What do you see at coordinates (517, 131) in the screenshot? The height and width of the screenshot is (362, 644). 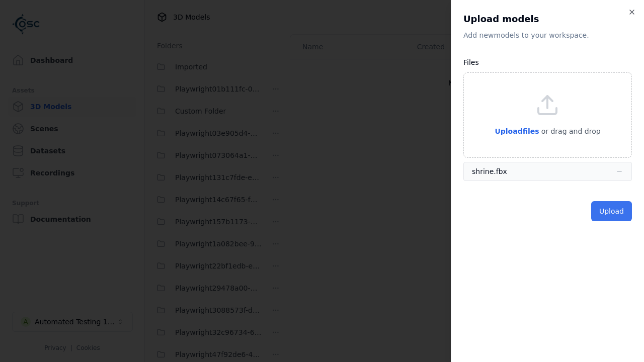 I see `span: Upload files` at bounding box center [517, 131].